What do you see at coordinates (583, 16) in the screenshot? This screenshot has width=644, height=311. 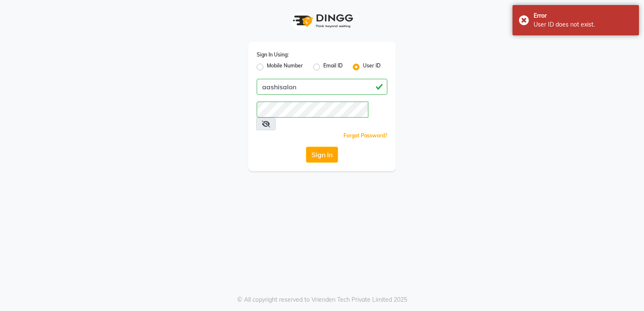 I see `div: Error` at bounding box center [583, 16].